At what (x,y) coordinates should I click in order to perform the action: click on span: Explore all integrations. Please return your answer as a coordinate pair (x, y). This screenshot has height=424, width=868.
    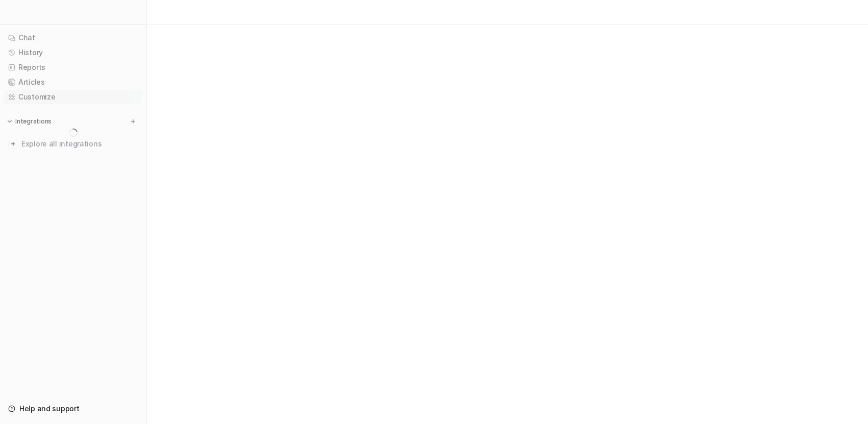
    Looking at the image, I should click on (79, 144).